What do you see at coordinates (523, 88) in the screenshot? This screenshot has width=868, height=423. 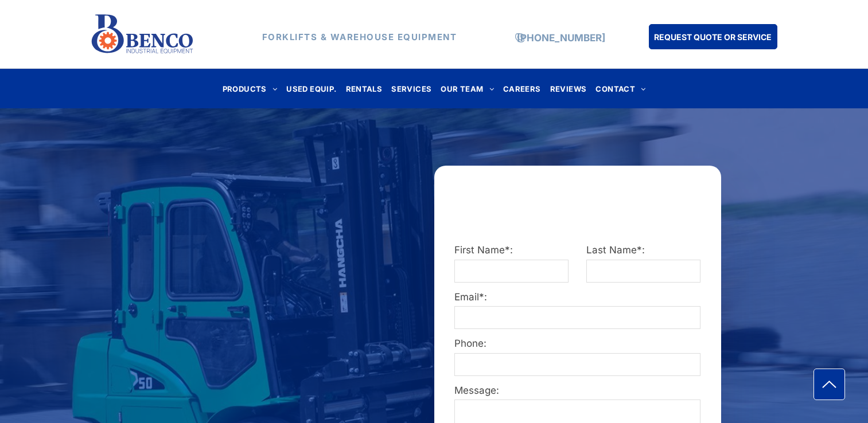 I see `a: CAREERS` at bounding box center [523, 88].